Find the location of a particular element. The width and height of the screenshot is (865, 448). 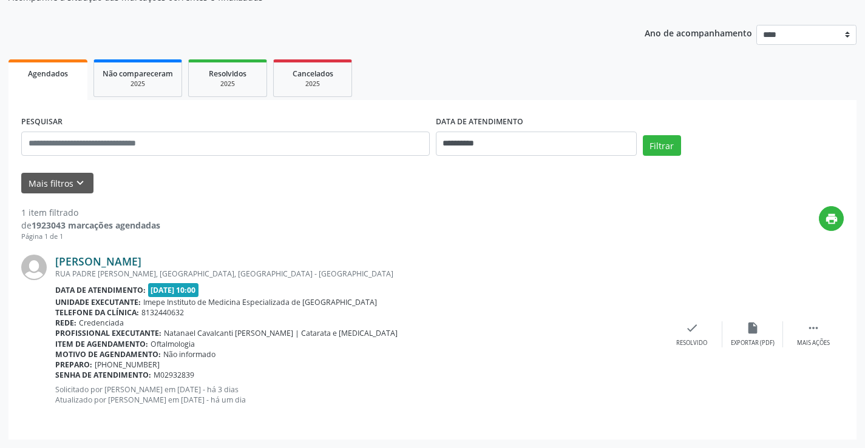

span: Oftalmologia is located at coordinates (172, 344).